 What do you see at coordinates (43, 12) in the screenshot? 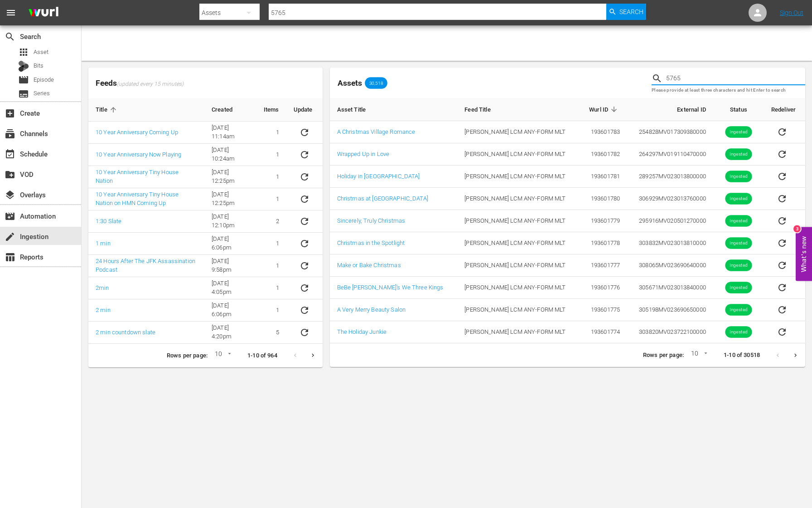
I see `img: ans4CAIJ8jUAAAAAAAAAAAAAAAAAAAAAAAAgQb4GAAAAAAAAAAAAAAAAAAAAAAAAJMjXAAAAAAAAAAAAAAAAAAAAAAAAgAT5G...` at bounding box center [43, 12].